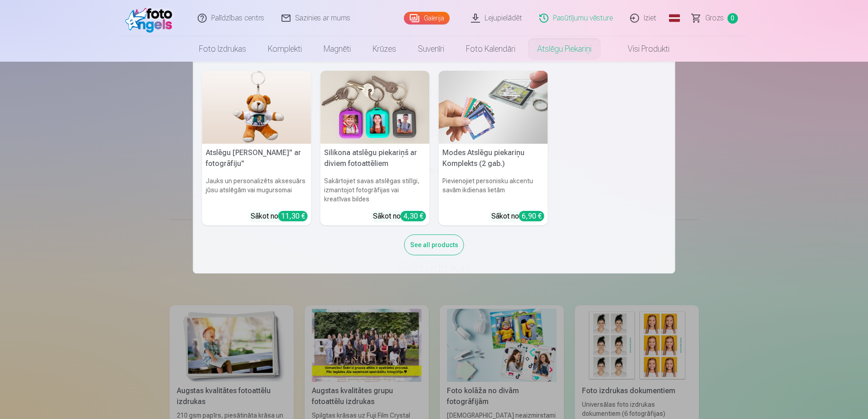  I want to click on h5: Silikona atslēgu piekariņš ar diviem fotoattēliem, so click(375, 158).